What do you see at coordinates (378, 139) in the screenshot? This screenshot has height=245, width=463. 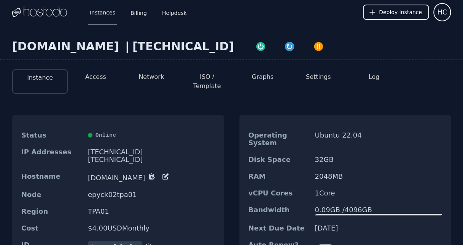 I see `dd: Ubuntu 22.04` at bounding box center [378, 139].